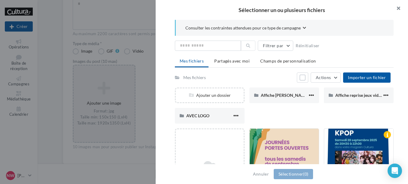  What do you see at coordinates (232, 61) in the screenshot?
I see `span: Partagés avec moi` at bounding box center [232, 61].